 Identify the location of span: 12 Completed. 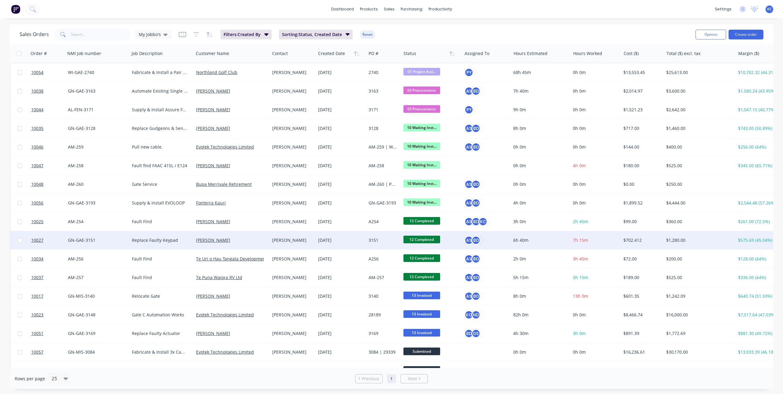
(422, 258).